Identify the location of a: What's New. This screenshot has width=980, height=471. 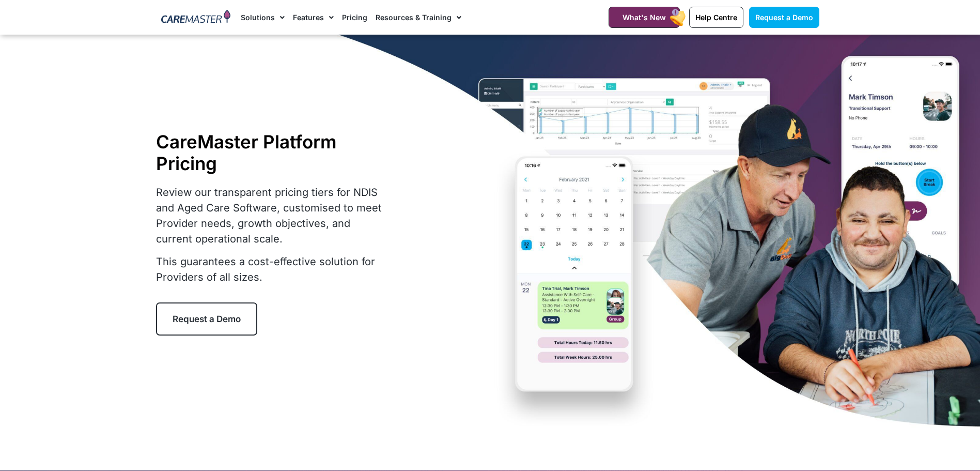
(644, 17).